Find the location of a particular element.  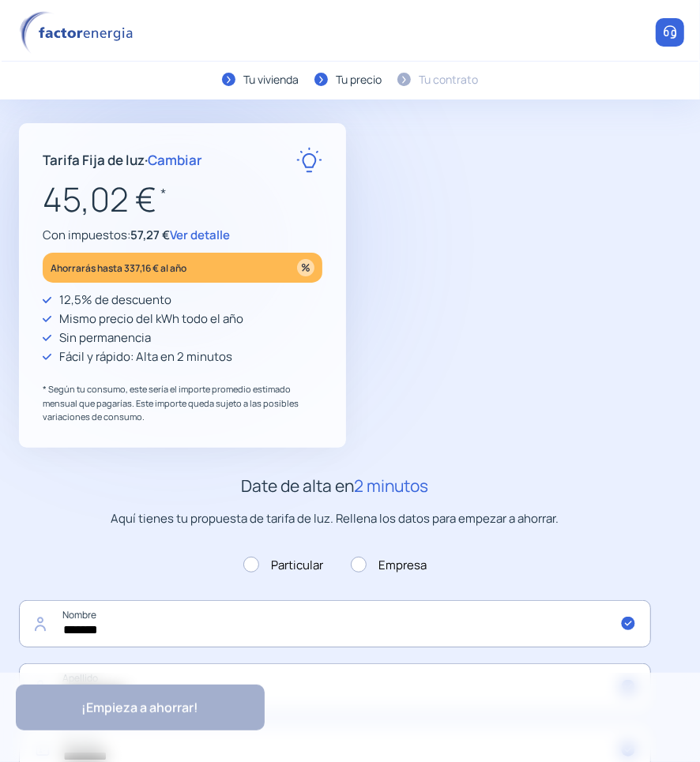

img: logo factor is located at coordinates (79, 32).